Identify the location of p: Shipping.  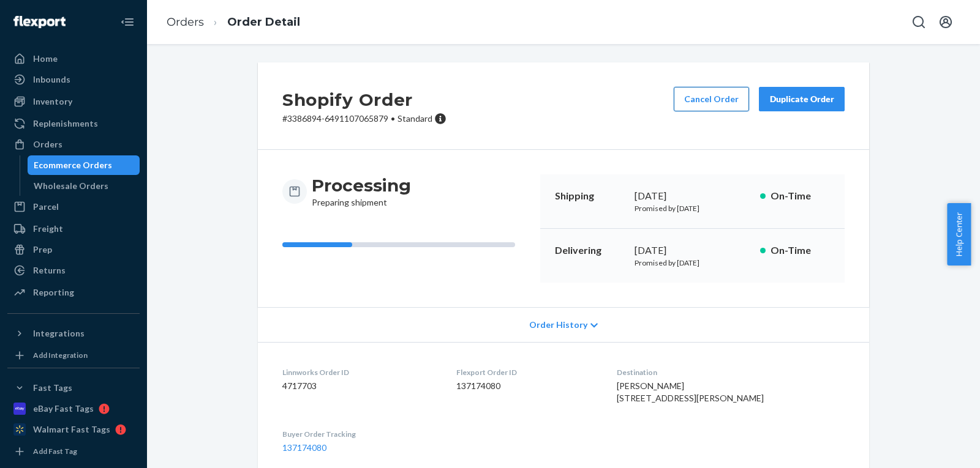
(590, 196).